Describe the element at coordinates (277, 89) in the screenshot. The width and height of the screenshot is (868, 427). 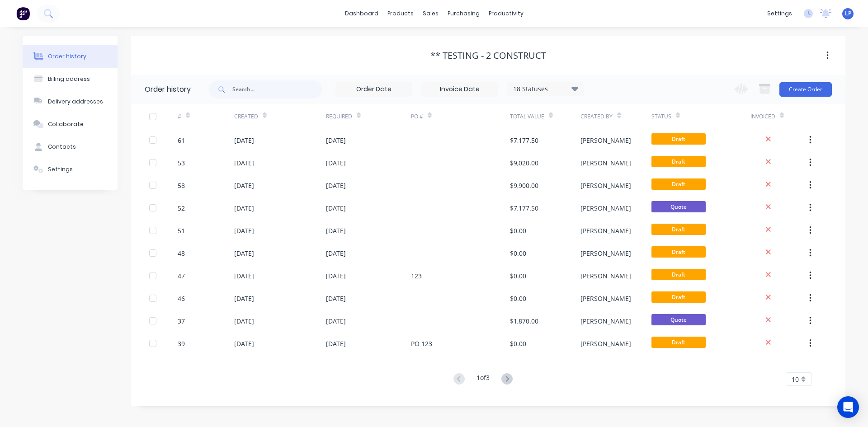
I see `input: Search...` at that location.